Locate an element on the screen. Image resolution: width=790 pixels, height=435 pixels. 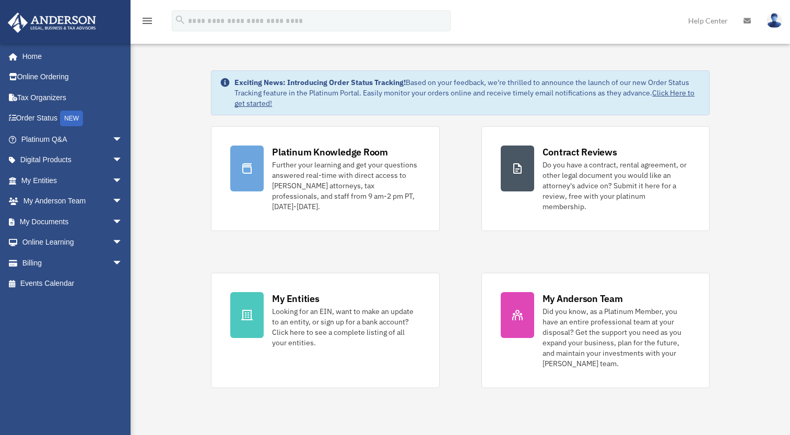
img: User Pic is located at coordinates (774, 20).